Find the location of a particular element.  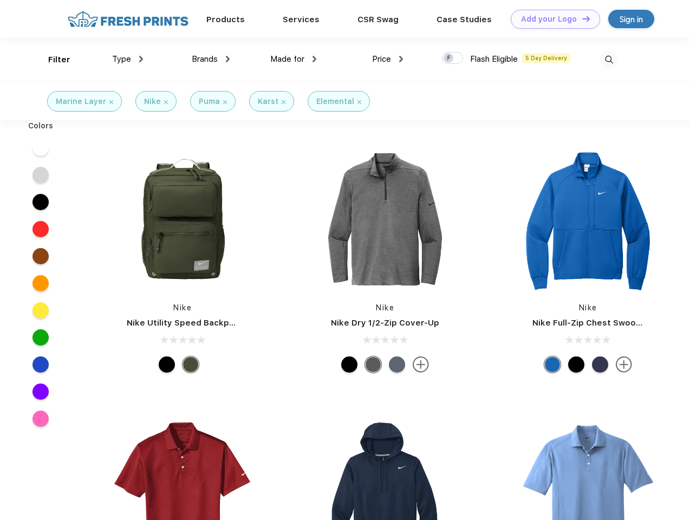

div: Karst is located at coordinates (268, 101).